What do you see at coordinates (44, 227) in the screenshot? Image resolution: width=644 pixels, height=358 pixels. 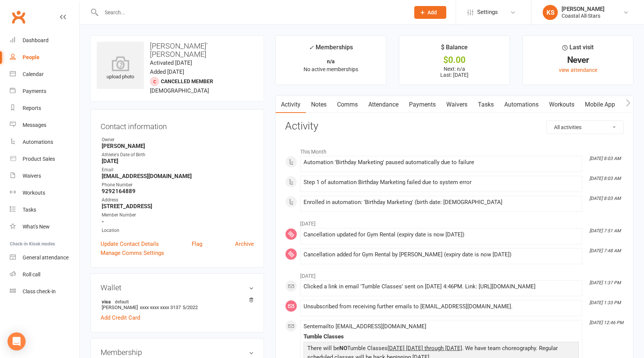 I see `a: What's New` at bounding box center [44, 227].